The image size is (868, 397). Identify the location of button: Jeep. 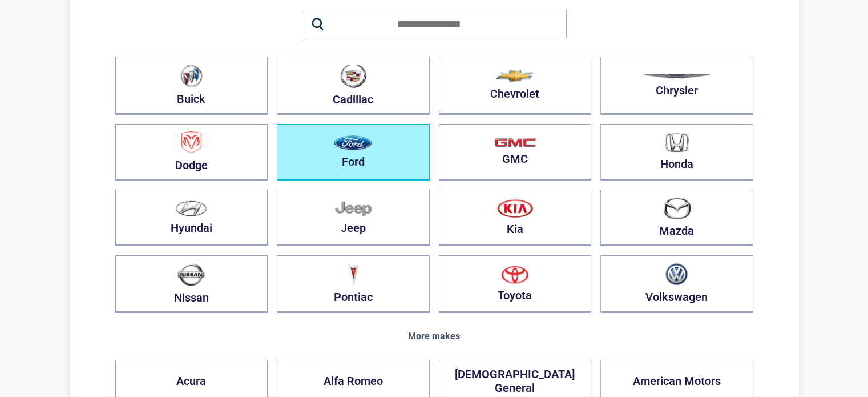
(354, 218).